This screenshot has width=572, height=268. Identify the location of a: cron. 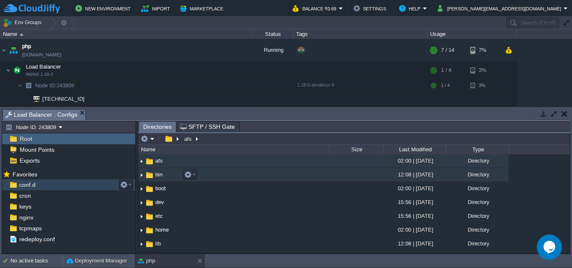
(25, 196).